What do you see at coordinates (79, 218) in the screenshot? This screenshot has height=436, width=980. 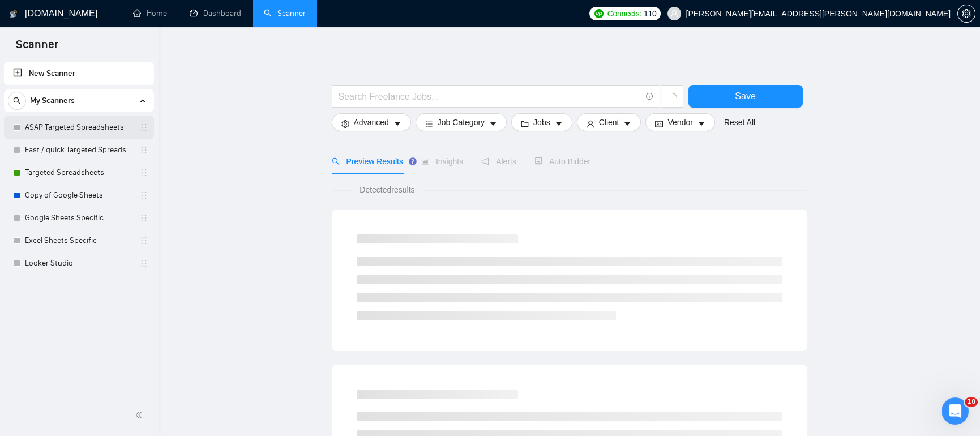 I see `a: Google Sheets Specific` at bounding box center [79, 218].